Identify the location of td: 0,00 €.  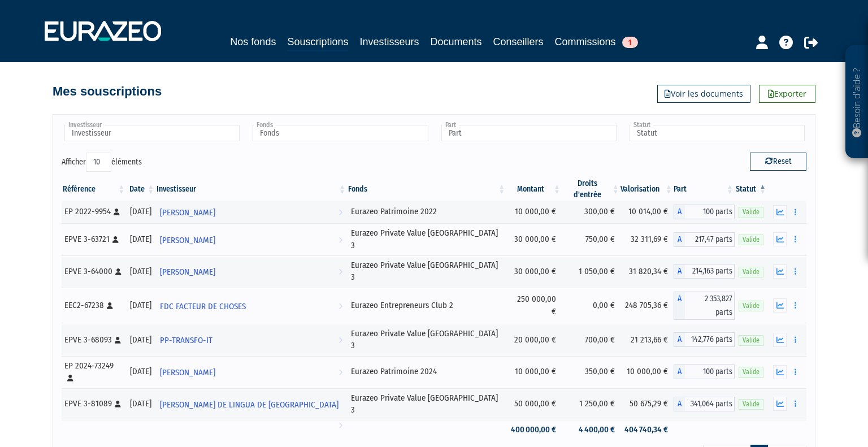
(591, 306).